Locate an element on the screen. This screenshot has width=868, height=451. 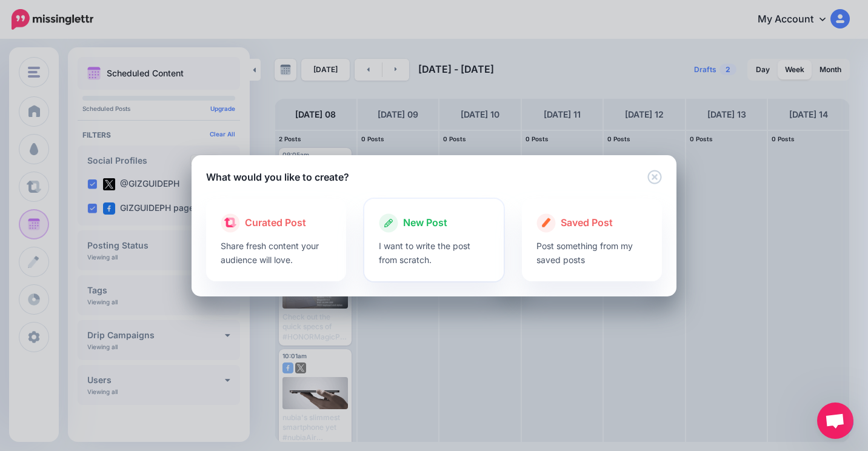
img: create.png is located at coordinates (546, 222).